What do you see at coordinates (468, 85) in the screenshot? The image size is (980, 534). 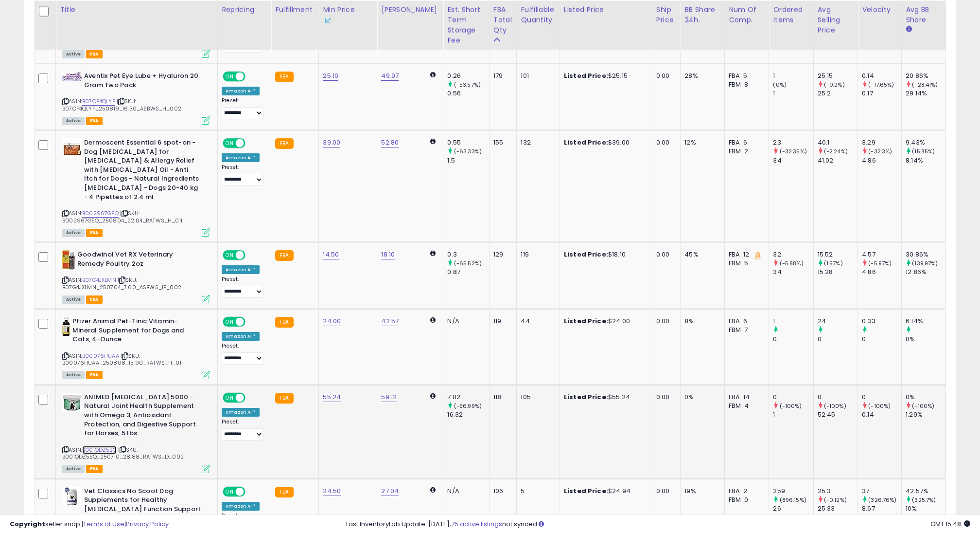 I see `small: (-53.57%)` at bounding box center [468, 85].